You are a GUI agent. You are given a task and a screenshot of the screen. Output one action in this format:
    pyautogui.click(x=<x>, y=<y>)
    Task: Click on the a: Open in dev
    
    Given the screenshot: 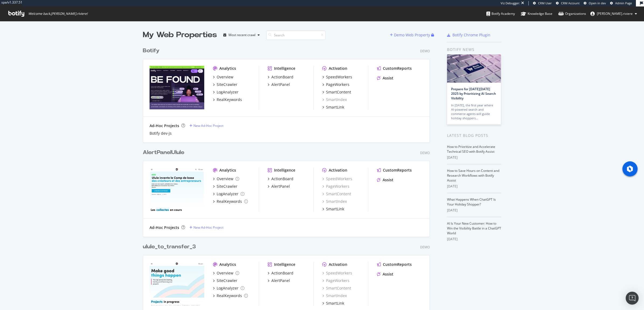 What is the action you would take?
    pyautogui.click(x=594, y=3)
    